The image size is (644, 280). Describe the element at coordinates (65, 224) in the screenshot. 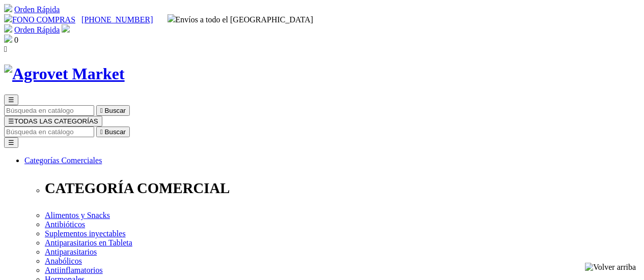

I see `a: Antibióticos` at that location.